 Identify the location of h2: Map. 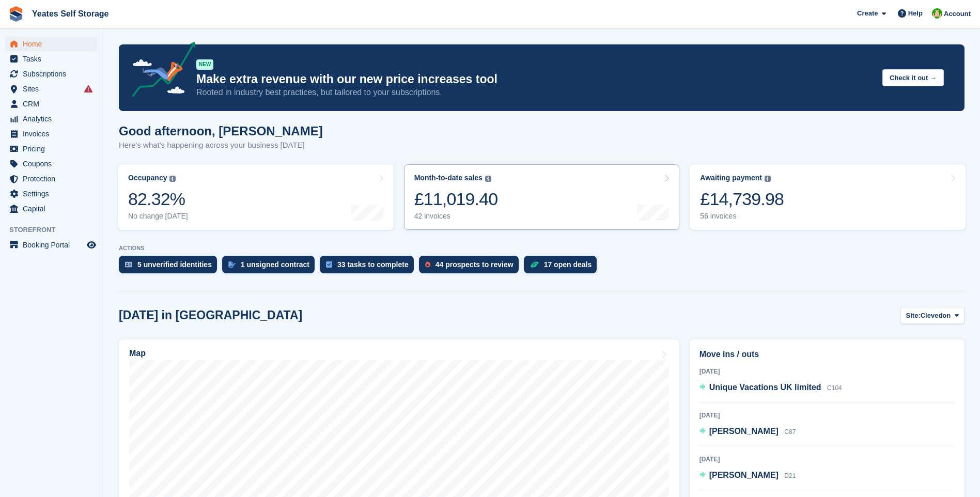
(138, 354).